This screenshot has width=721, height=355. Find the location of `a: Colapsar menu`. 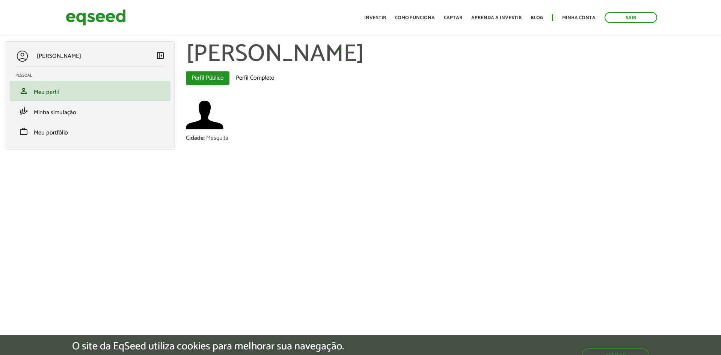

a: Colapsar menu is located at coordinates (160, 56).